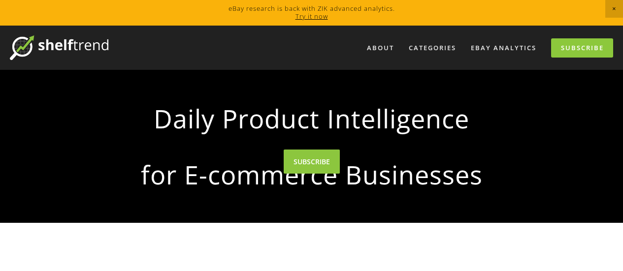 Image resolution: width=623 pixels, height=271 pixels. What do you see at coordinates (380, 48) in the screenshot?
I see `a: About` at bounding box center [380, 48].